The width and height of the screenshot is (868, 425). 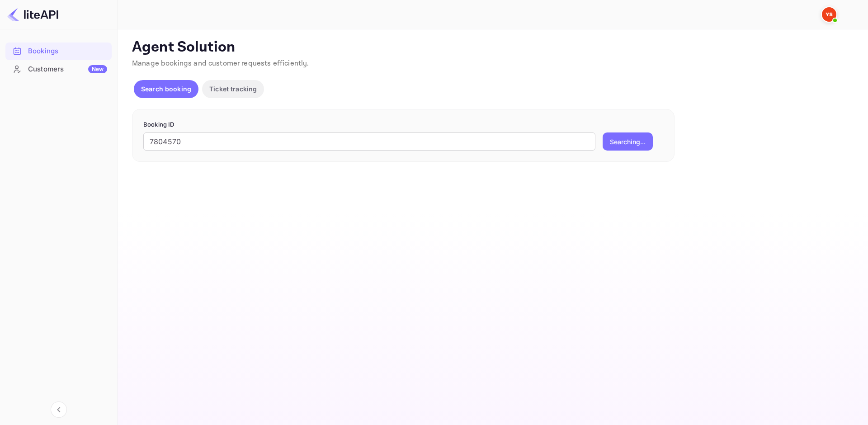 I want to click on button: Collapse navigation, so click(x=59, y=410).